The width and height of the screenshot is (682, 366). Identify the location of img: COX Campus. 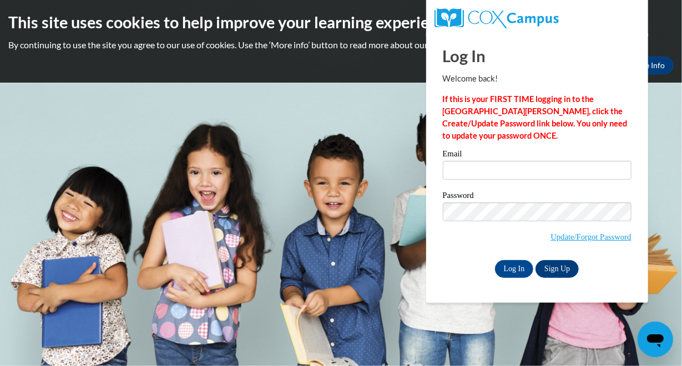
(496, 18).